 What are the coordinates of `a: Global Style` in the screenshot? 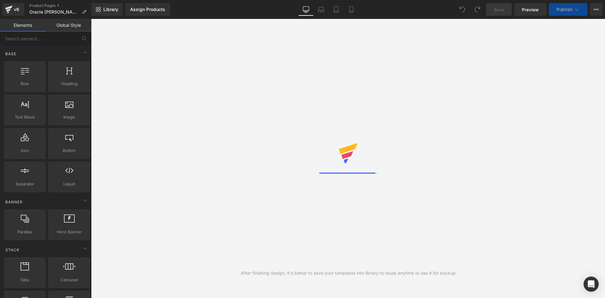 It's located at (68, 25).